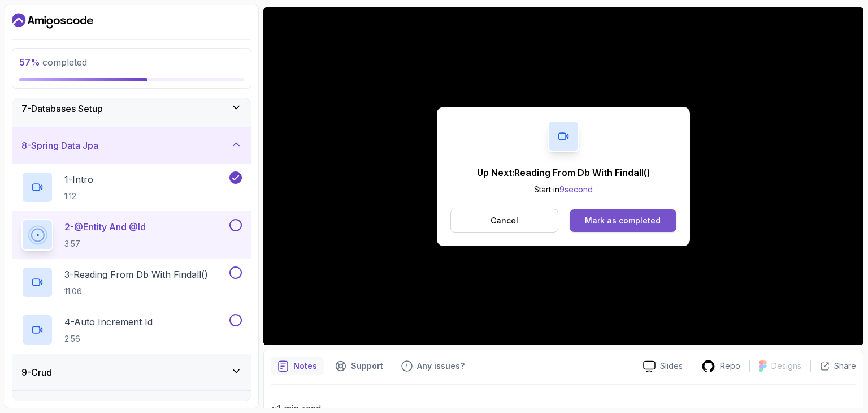  What do you see at coordinates (132, 187) in the screenshot?
I see `button: 1-Intro1:12` at bounding box center [132, 187].